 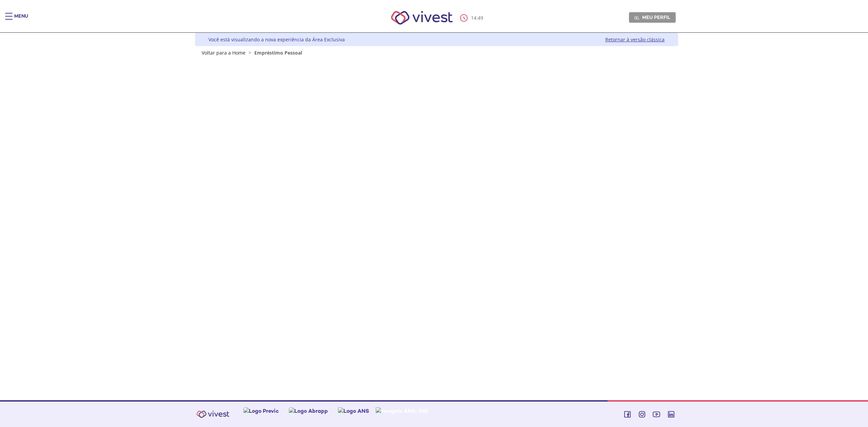 What do you see at coordinates (308, 411) in the screenshot?
I see `img: Logo Abrapp` at bounding box center [308, 411].